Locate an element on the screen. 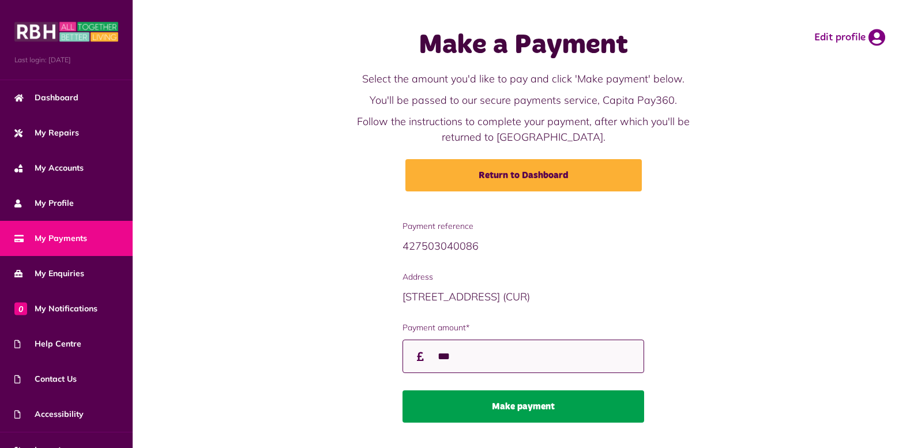  label: Payment amount* is located at coordinates (523, 327).